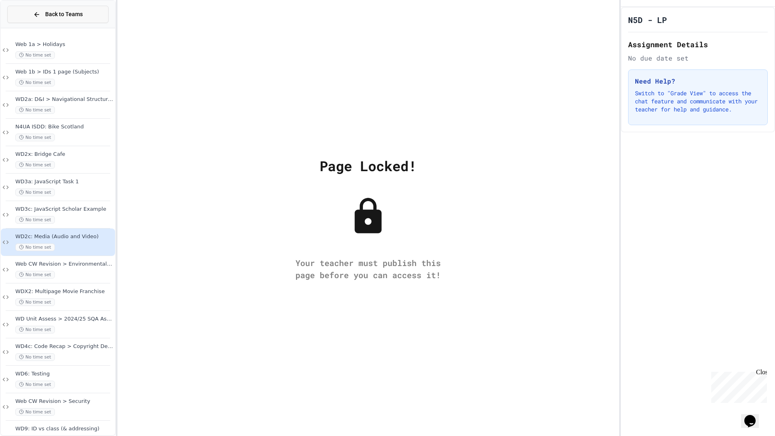  Describe the element at coordinates (64, 72) in the screenshot. I see `span: Web 1b > IDs 1 page (Subjects)` at that location.